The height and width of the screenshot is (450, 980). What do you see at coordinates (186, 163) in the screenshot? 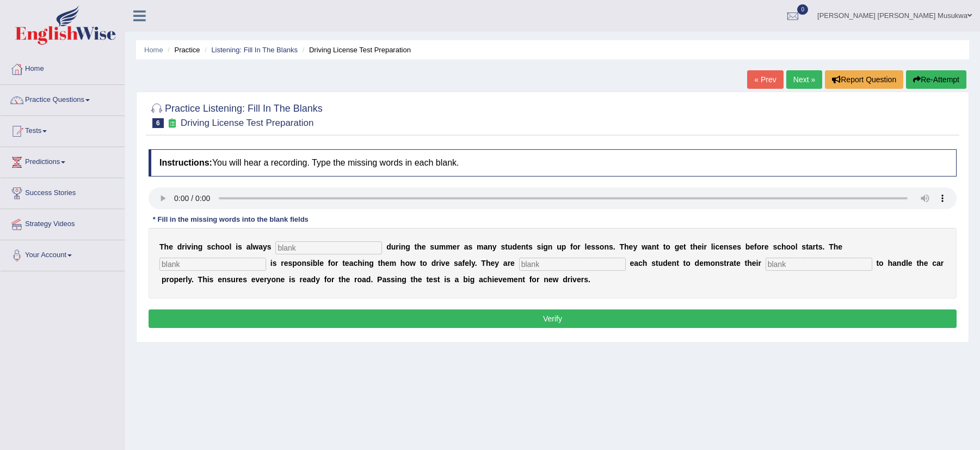
I see `b: Instructions:` at bounding box center [186, 163].